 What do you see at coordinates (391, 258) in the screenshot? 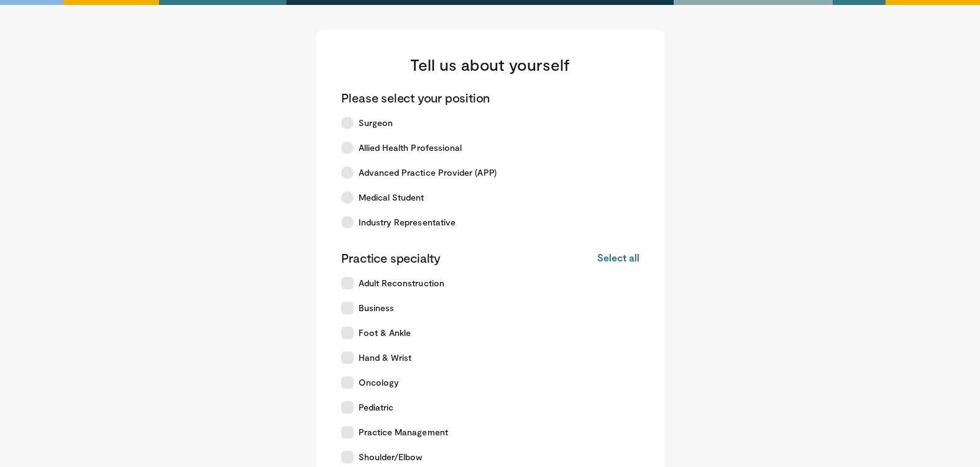
I see `p: Practice specialty` at bounding box center [391, 258].